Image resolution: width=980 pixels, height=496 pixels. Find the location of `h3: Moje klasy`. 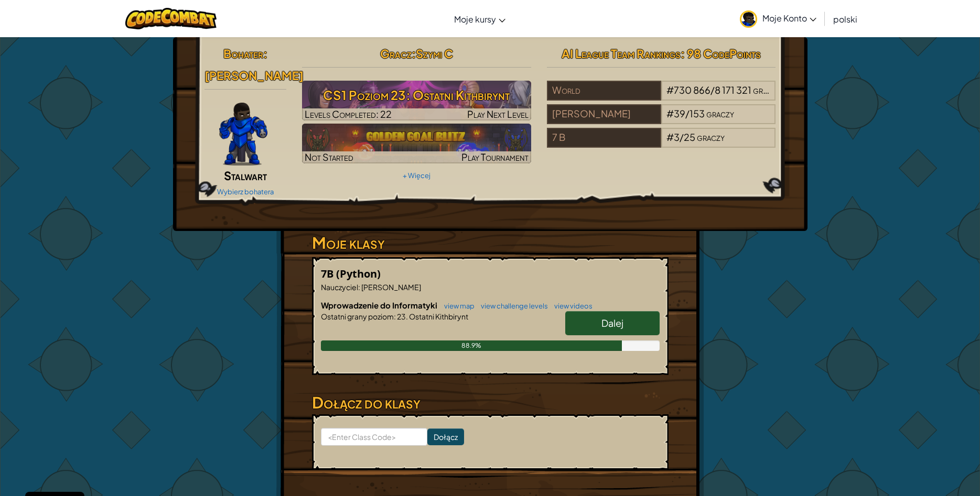

h3: Moje klasy is located at coordinates (490, 242).